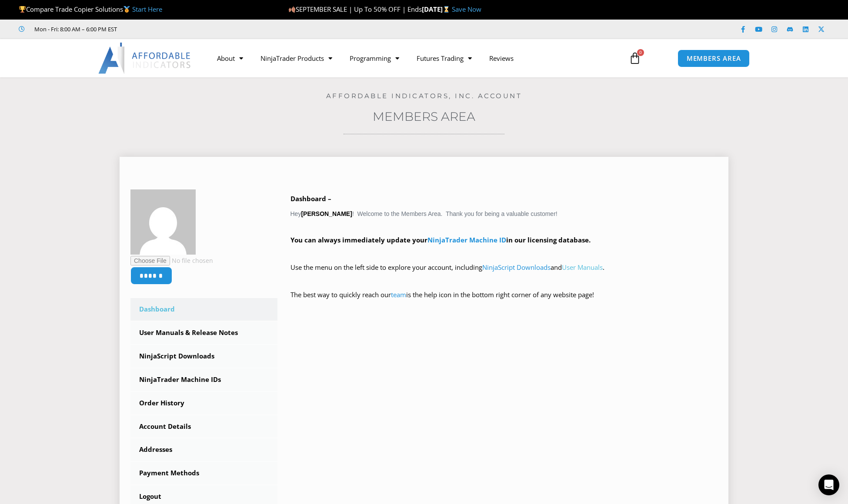 This screenshot has width=848, height=504. Describe the element at coordinates (204, 450) in the screenshot. I see `a: Addresses` at that location.